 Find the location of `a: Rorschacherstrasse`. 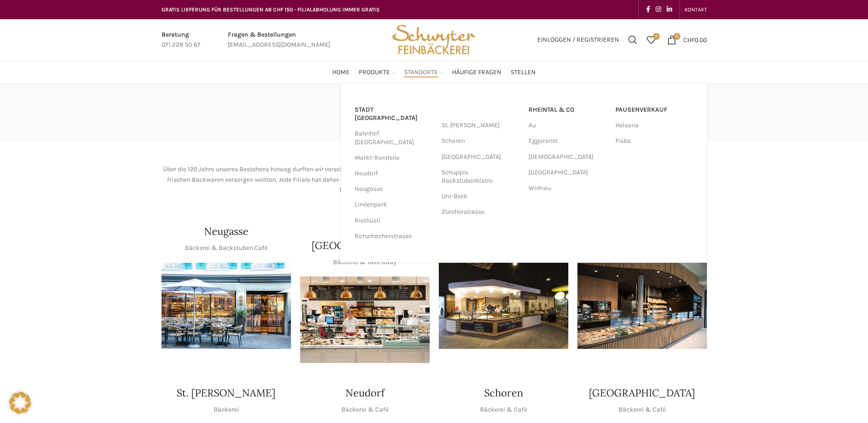

a: Rorschacherstrasse is located at coordinates (393, 236).